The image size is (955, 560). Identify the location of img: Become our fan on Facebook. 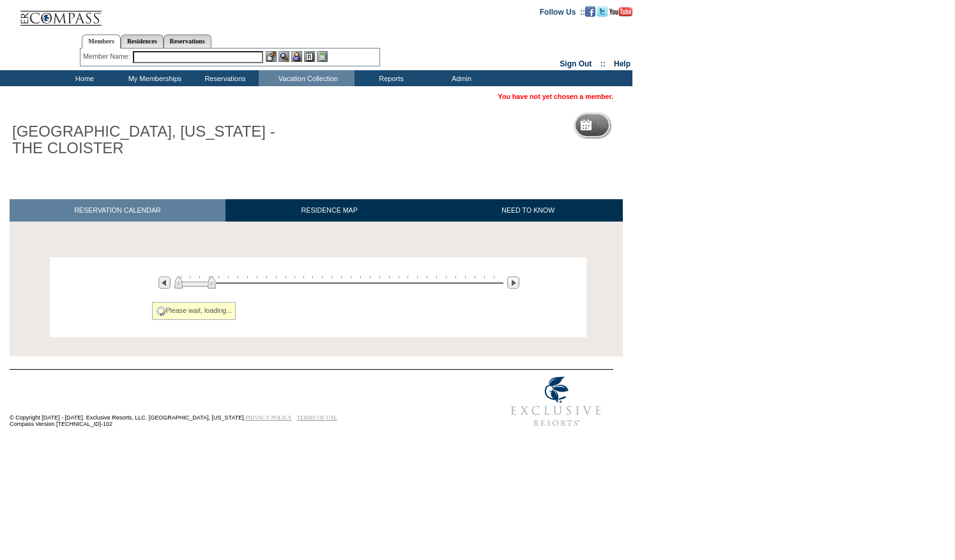
(590, 12).